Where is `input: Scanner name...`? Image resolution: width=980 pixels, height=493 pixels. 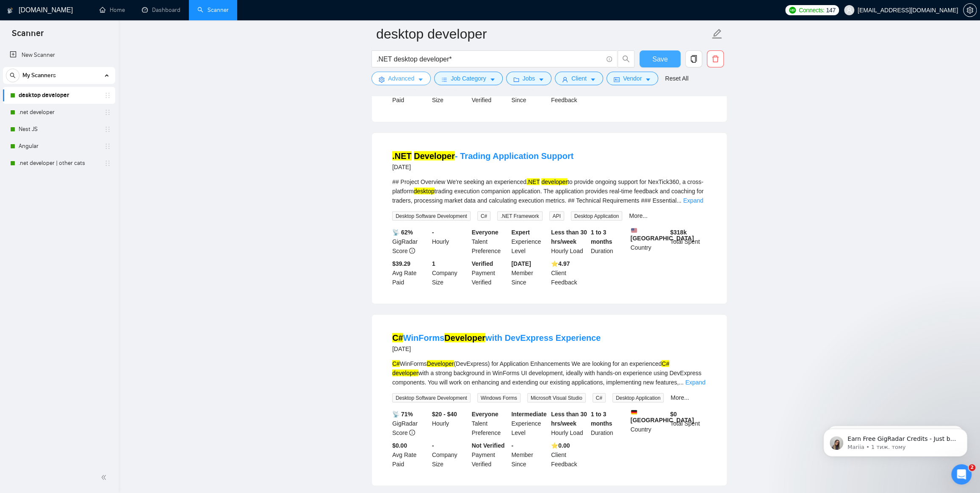 input: Scanner name... is located at coordinates (543, 34).